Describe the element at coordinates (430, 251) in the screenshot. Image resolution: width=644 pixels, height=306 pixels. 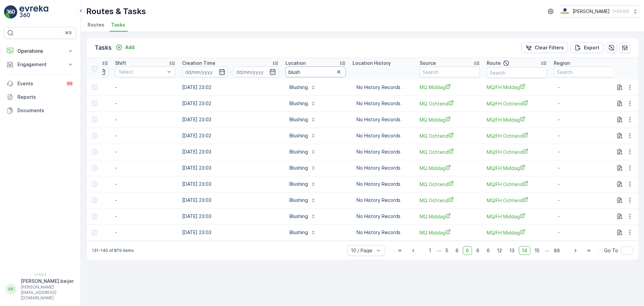
I see `span: 1` at that location.